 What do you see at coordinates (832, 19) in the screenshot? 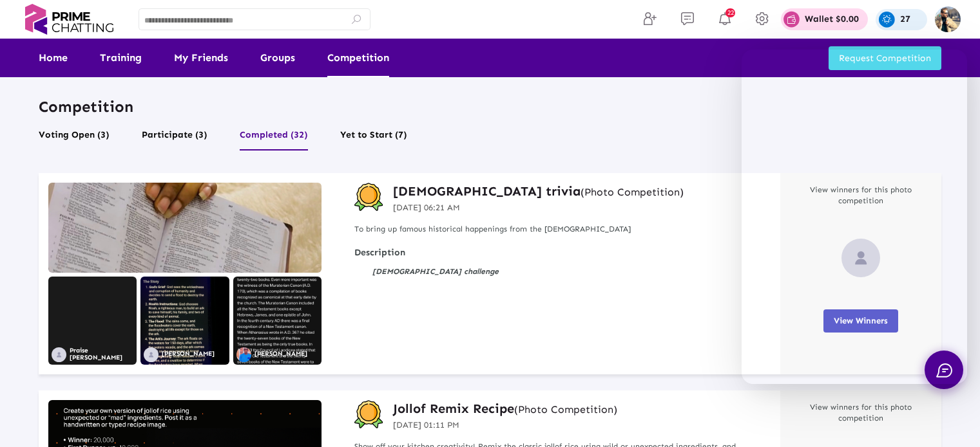
I see `p: Wallet $0.00` at bounding box center [832, 19].